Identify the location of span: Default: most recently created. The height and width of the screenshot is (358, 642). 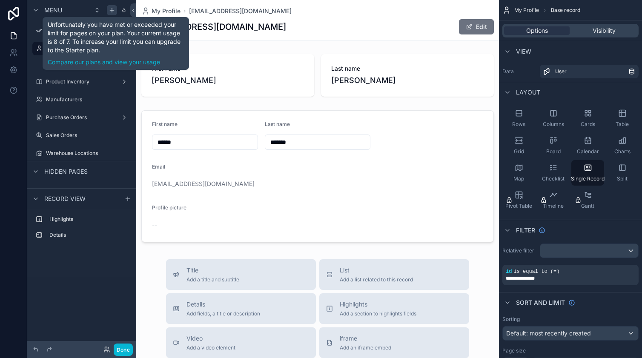
(549, 333).